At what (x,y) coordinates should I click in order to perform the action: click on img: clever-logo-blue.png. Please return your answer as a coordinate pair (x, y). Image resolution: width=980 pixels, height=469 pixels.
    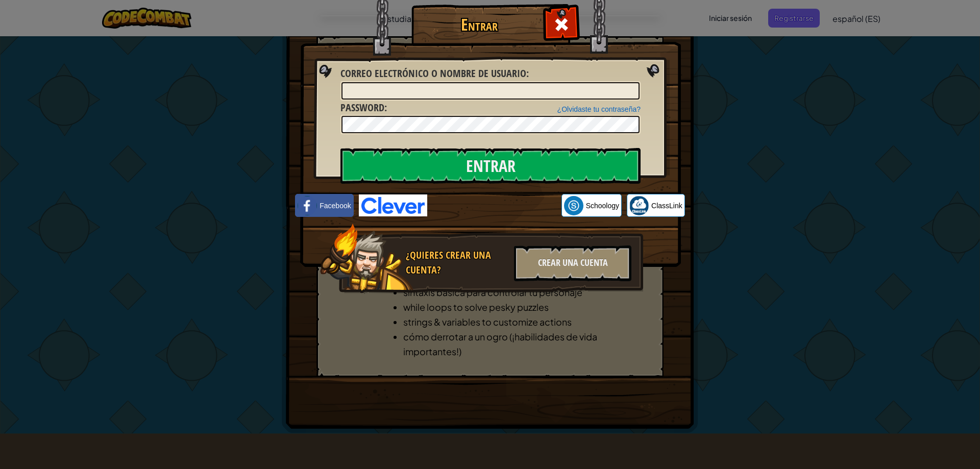
    Looking at the image, I should click on (393, 205).